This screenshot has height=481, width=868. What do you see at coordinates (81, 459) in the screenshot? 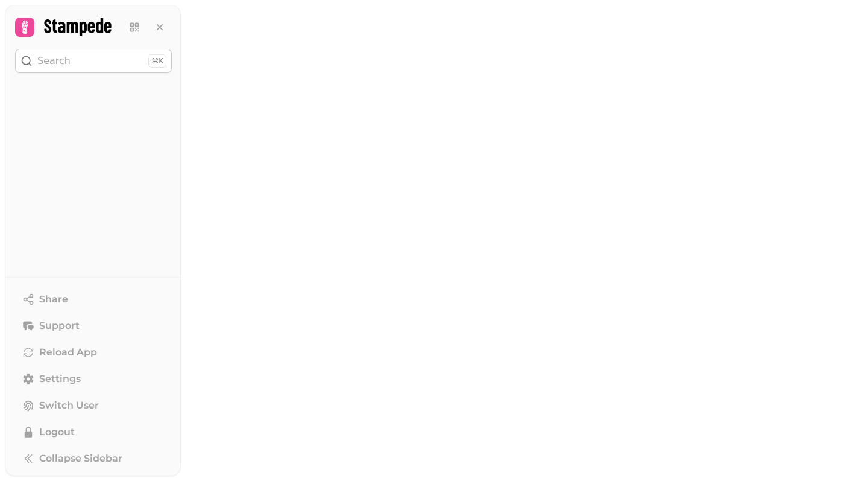
I see `span: Collapse Sidebar` at bounding box center [81, 459].